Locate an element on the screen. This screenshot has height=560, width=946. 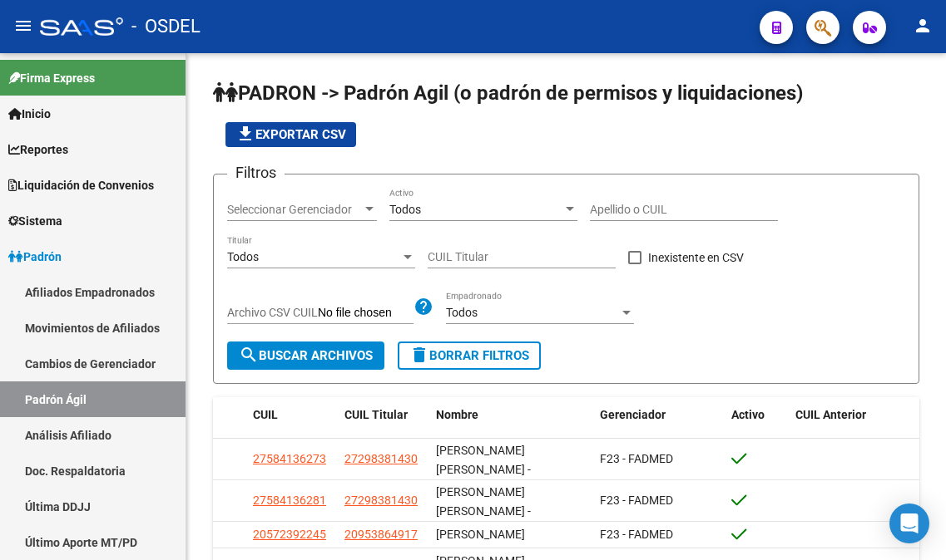
mat-icon: menu is located at coordinates (23, 26).